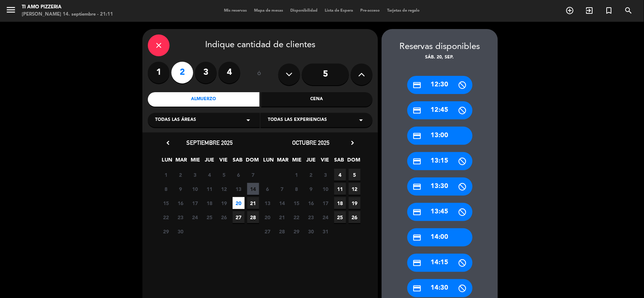  What do you see at coordinates (440, 85) in the screenshot?
I see `div: 12:30` at bounding box center [440, 85].